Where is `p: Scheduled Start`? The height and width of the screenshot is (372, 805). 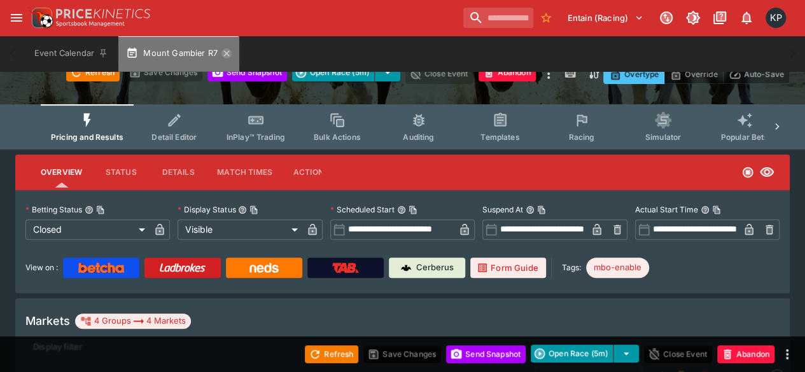 p: Scheduled Start is located at coordinates (362, 209).